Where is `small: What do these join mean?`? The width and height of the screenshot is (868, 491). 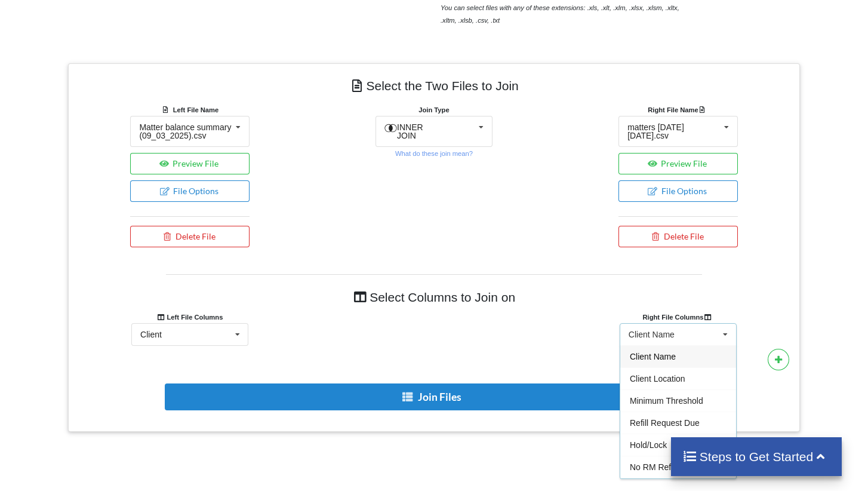
small: What do these join mean? is located at coordinates (434, 153).